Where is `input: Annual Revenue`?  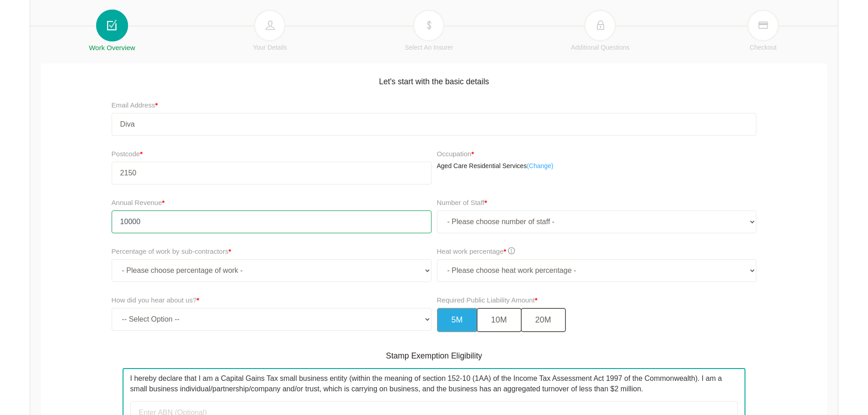
input: Annual Revenue is located at coordinates (271, 222).